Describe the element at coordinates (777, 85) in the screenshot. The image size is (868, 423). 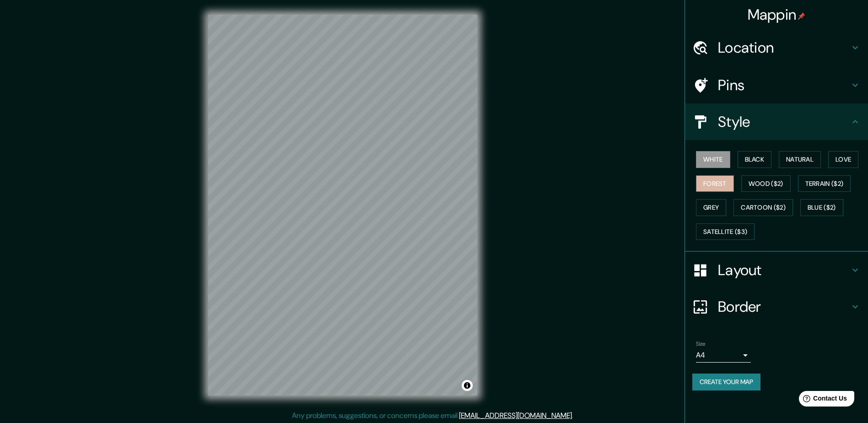
I see `div: Pins` at that location.